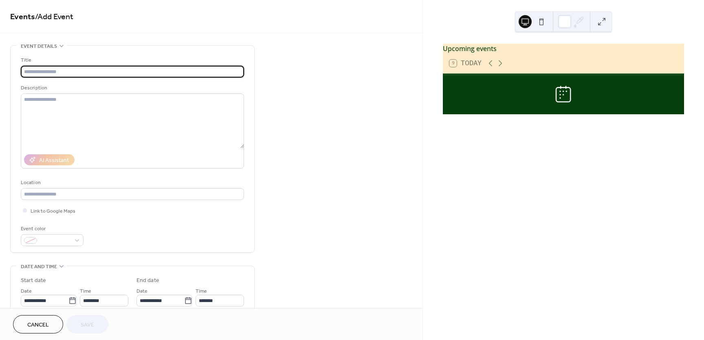  I want to click on span: Link to Google Maps, so click(53, 211).